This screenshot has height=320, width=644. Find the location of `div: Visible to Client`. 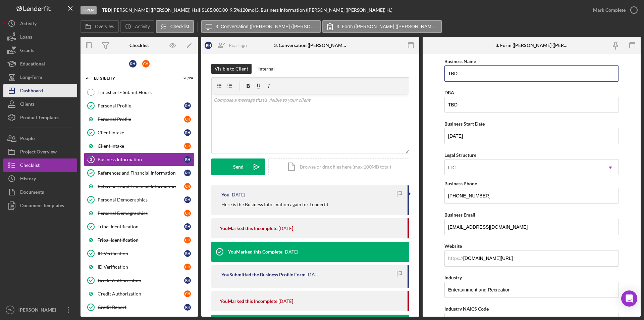

div: Visible to Client is located at coordinates (232, 69).